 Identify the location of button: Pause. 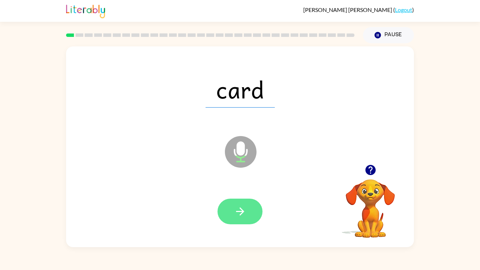
(389, 35).